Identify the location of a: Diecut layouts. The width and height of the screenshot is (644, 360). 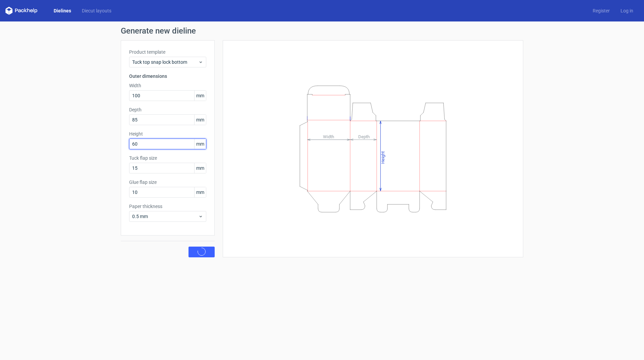
(97, 11).